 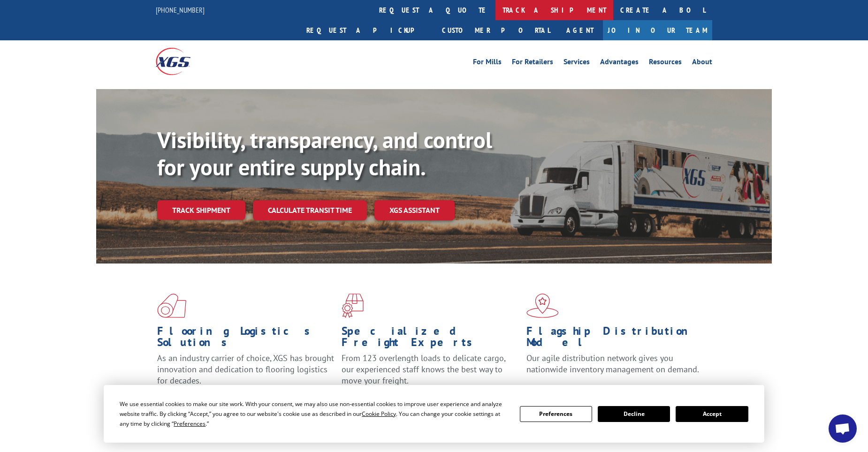 What do you see at coordinates (612, 364) in the screenshot?
I see `span: Our agile distribution network gives you nationwide inventory management on demand.` at bounding box center [612, 364].